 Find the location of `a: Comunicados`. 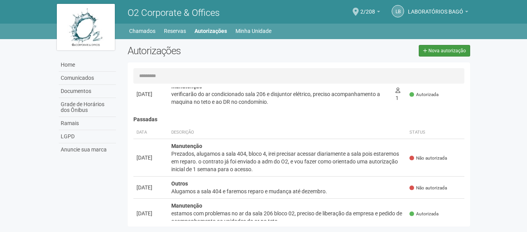

a: Comunicados is located at coordinates (87, 78).